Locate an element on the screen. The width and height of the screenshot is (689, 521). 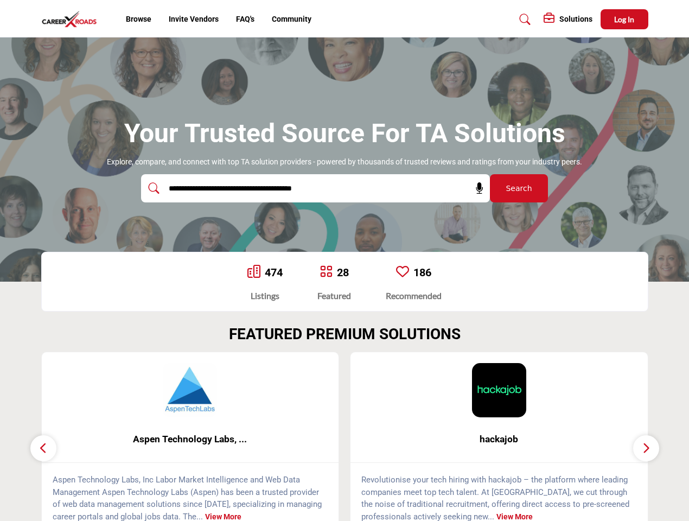
p: Explore, compare, and connect with top TA solution providers - powered by thousands of trusted re... is located at coordinates (344, 162).